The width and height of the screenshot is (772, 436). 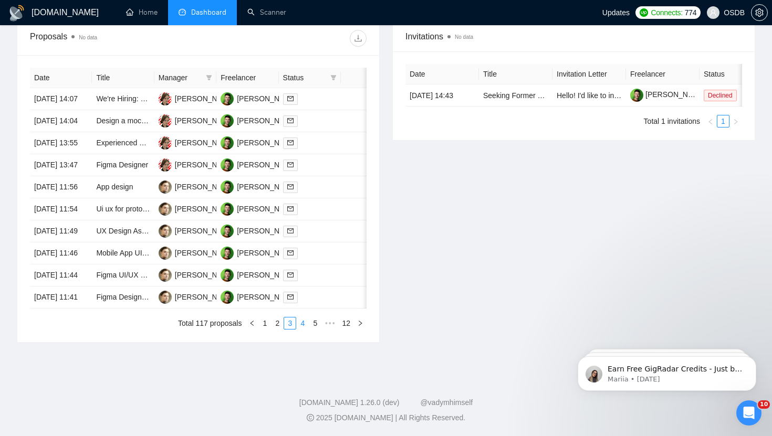 What do you see at coordinates (303, 324) in the screenshot?
I see `li: 4` at bounding box center [303, 324].